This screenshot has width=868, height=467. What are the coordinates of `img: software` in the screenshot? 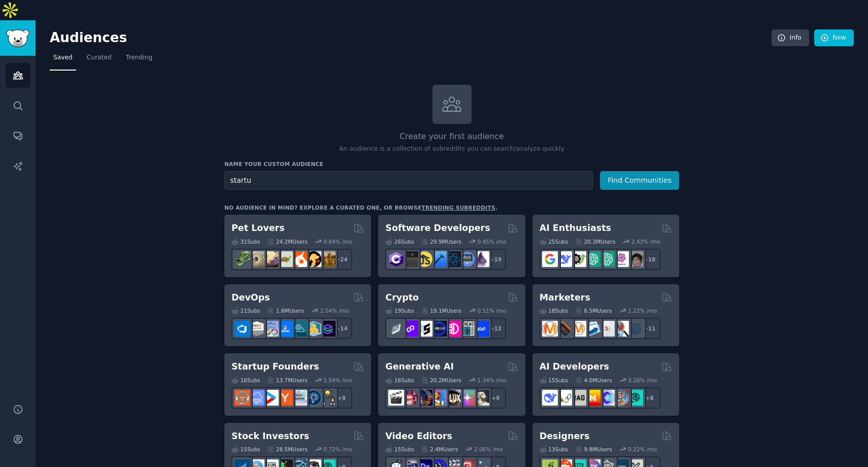 It's located at (410, 259).